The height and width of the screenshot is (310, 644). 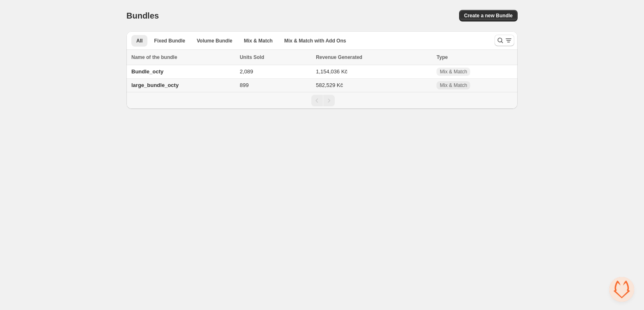 I want to click on span: 2,089, so click(x=246, y=71).